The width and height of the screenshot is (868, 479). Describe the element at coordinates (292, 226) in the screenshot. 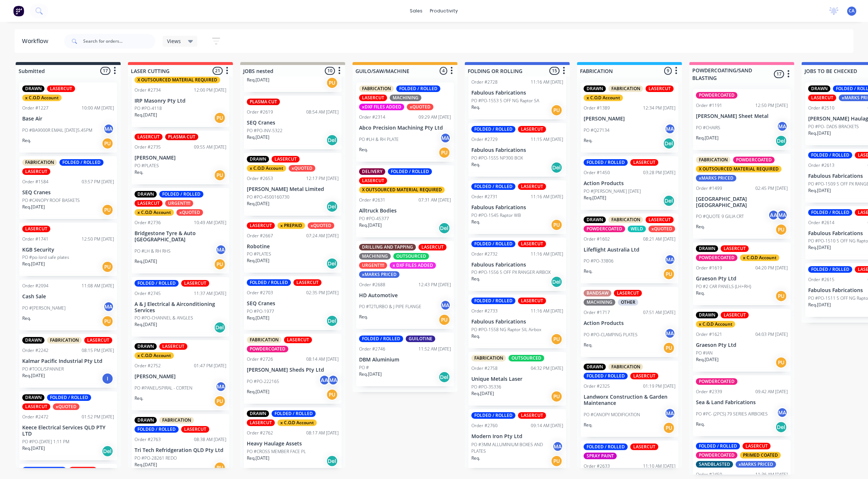

I see `div: x PREPAID` at that location.